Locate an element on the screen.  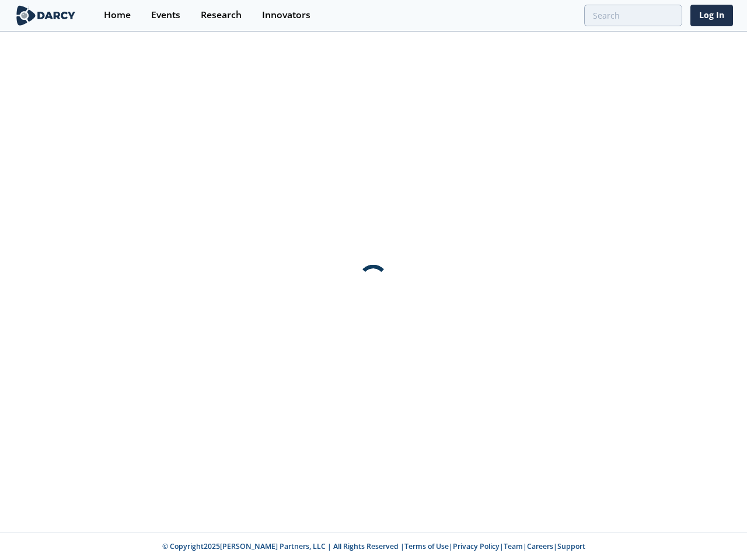
img: logo-wide.svg is located at coordinates (46, 15).